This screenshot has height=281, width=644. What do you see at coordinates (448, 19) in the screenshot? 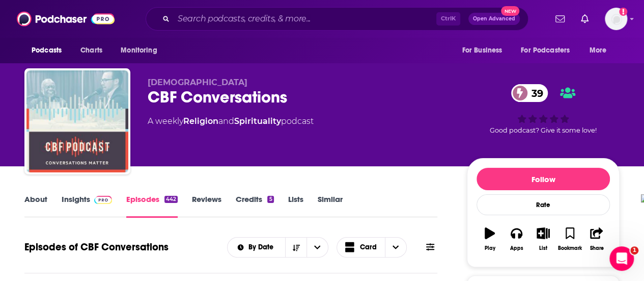
I see `span: Ctrl K` at bounding box center [448, 19].